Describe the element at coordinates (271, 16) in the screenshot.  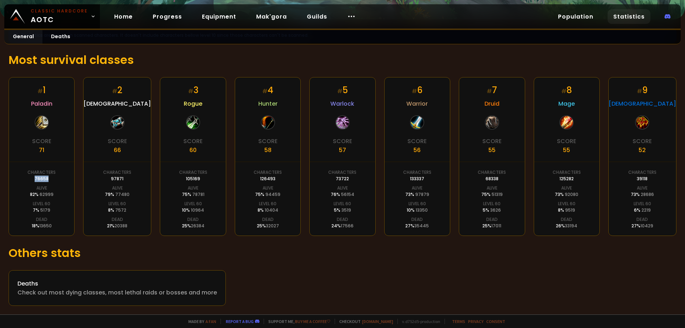
I see `a: Mak'gora` at that location.